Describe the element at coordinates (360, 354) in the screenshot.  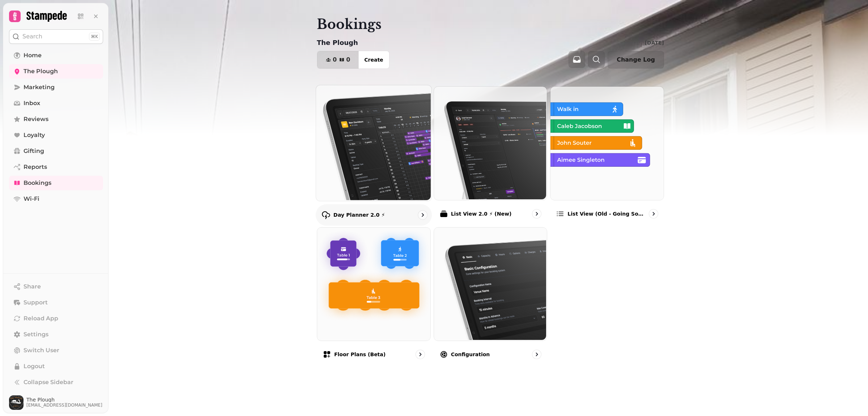
I see `p: Floor Plans (beta)` at that location.